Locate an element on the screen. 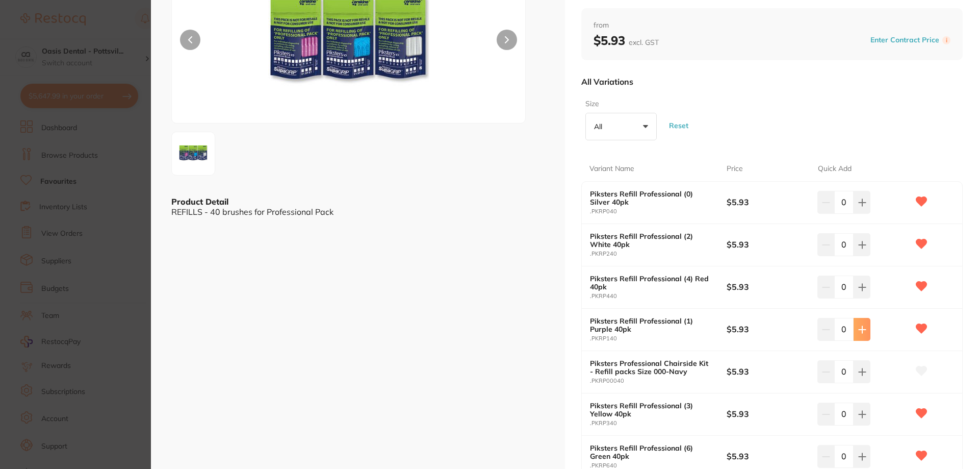 This screenshot has height=469, width=979. b: Piksters Refill Professional (6) Green 40pk is located at coordinates (651, 452).